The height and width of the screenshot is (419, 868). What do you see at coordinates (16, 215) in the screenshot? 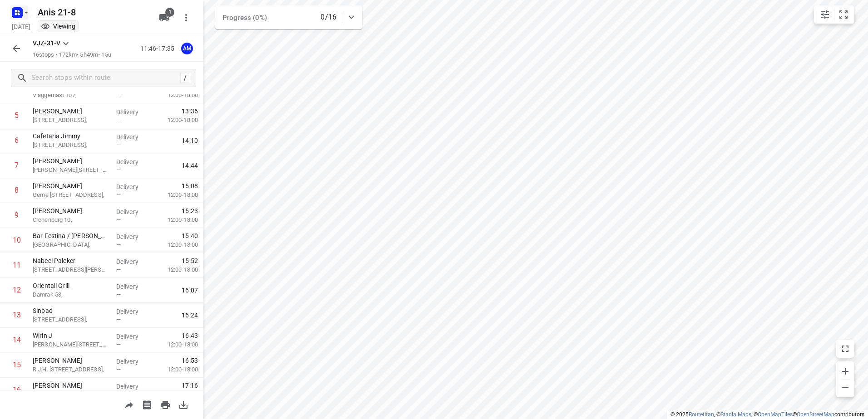
I see `div: 9` at bounding box center [16, 215].